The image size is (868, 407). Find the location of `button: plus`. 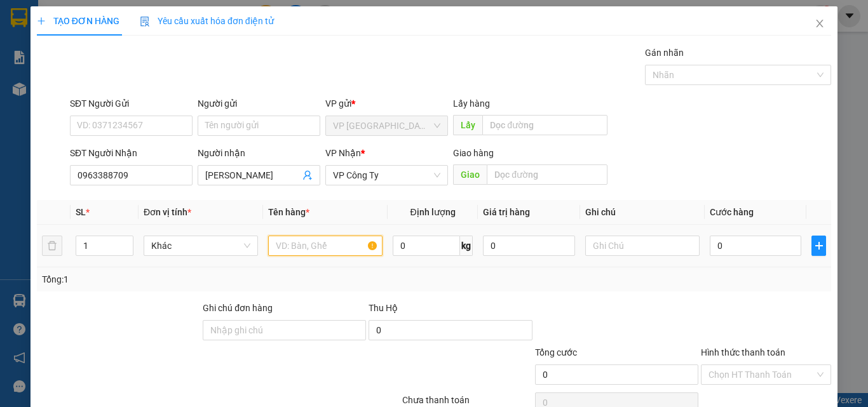

button: plus is located at coordinates (819, 246).